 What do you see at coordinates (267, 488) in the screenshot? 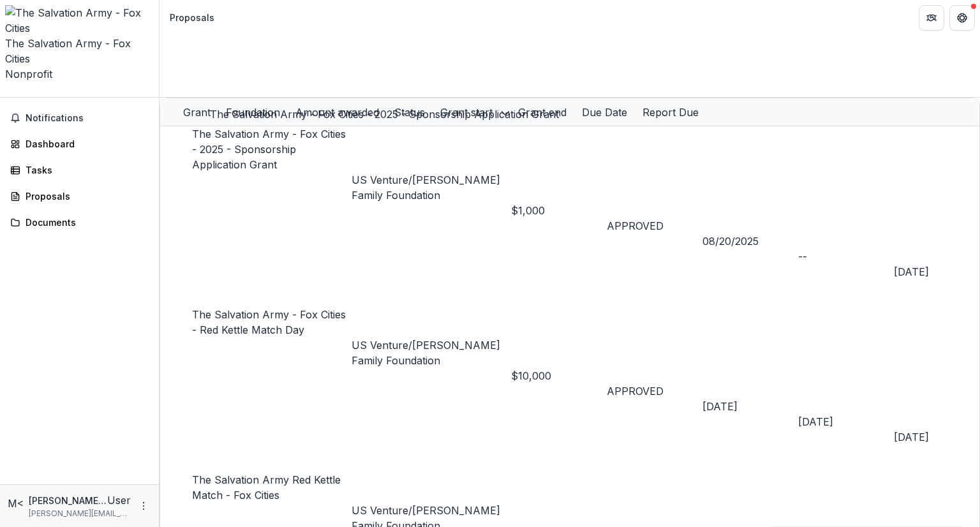
I see `a: The Salvation Army Red Kettle Match - Fox Cities` at bounding box center [267, 488].